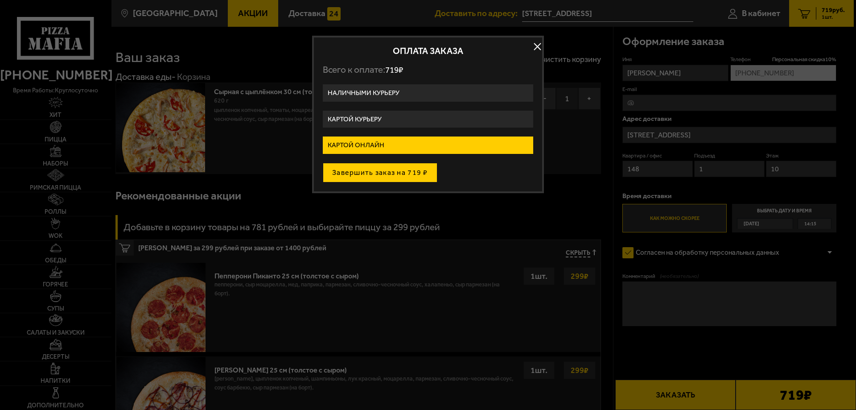  Describe the element at coordinates (428, 93) in the screenshot. I see `label: Наличными курьеру` at that location.